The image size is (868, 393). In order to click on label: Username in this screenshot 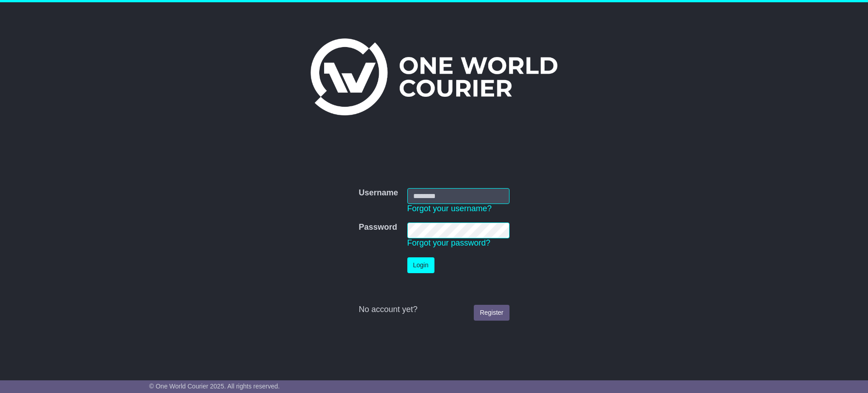, I will do `click(378, 194)`.